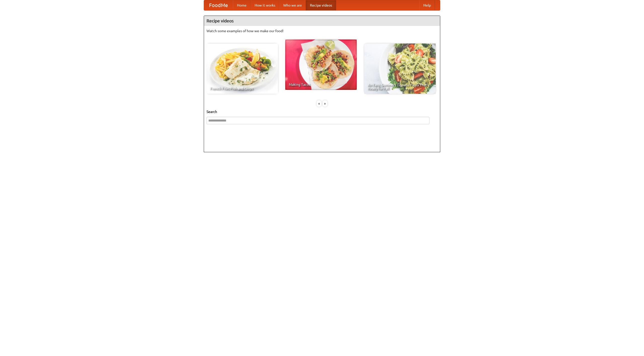  Describe the element at coordinates (428, 5) in the screenshot. I see `a: Help` at that location.